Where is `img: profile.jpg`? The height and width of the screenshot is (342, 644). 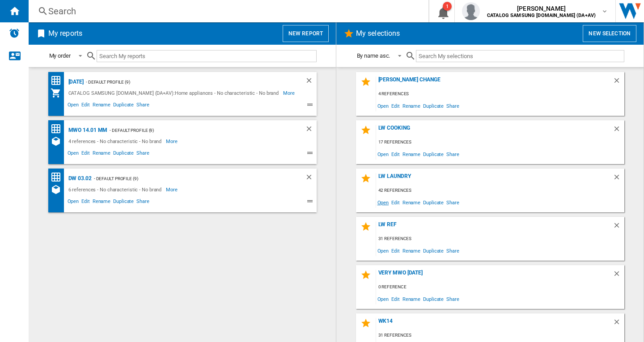 img: profile.jpg is located at coordinates (471, 11).